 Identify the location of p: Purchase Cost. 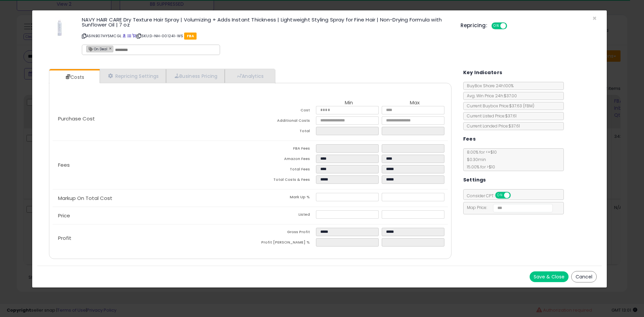
(151, 119).